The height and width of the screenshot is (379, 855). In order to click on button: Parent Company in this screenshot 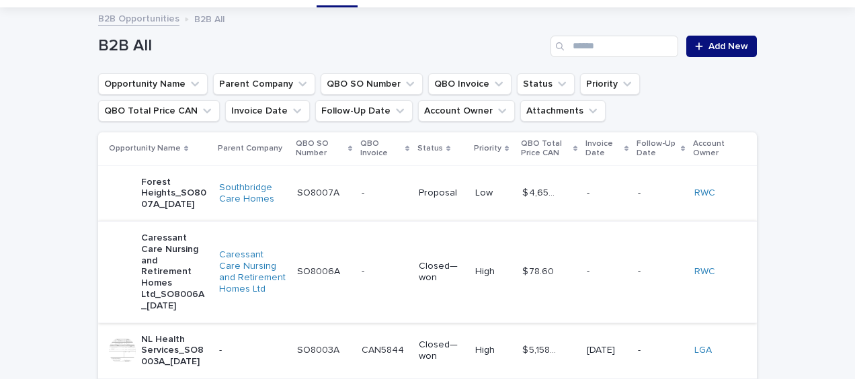, I will do `click(264, 84)`.